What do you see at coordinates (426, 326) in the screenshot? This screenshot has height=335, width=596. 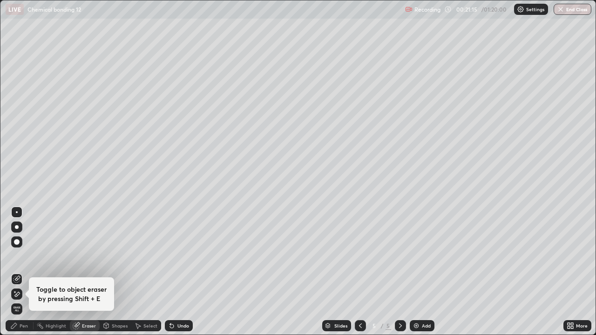 I see `div: Add` at bounding box center [426, 326].